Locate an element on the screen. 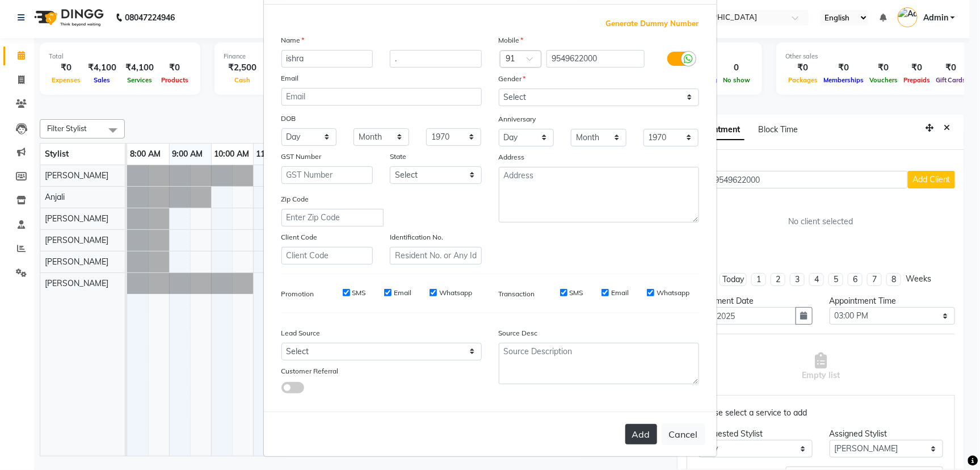 This screenshot has width=980, height=470. input: First Name is located at coordinates (327, 59).